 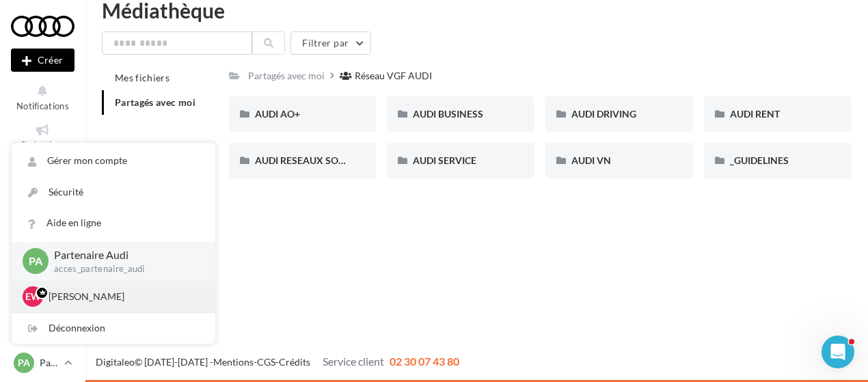 What do you see at coordinates (286, 76) in the screenshot?
I see `div: Partagés avec moi` at bounding box center [286, 76].